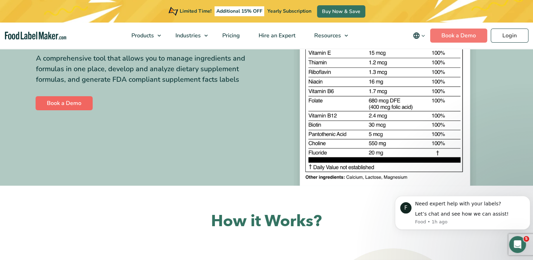 This screenshot has width=533, height=260. I want to click on a: Products, so click(143, 36).